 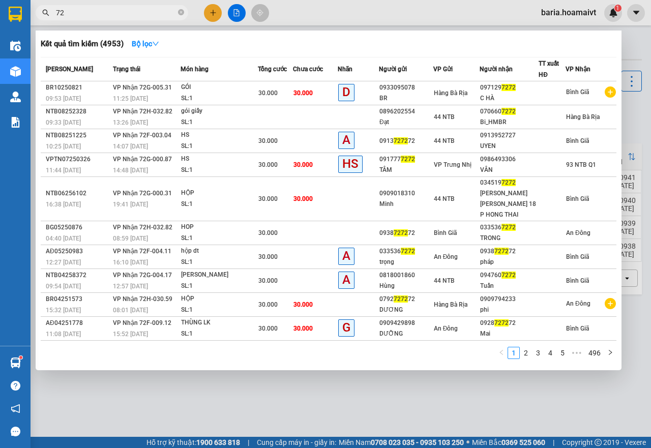 What do you see at coordinates (406, 251) in the screenshot?
I see `div: 033536` at bounding box center [406, 251].